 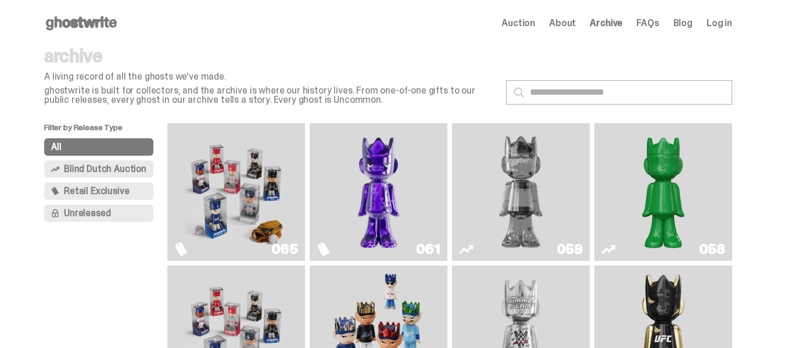 What do you see at coordinates (518, 23) in the screenshot?
I see `span: Auction` at bounding box center [518, 23].